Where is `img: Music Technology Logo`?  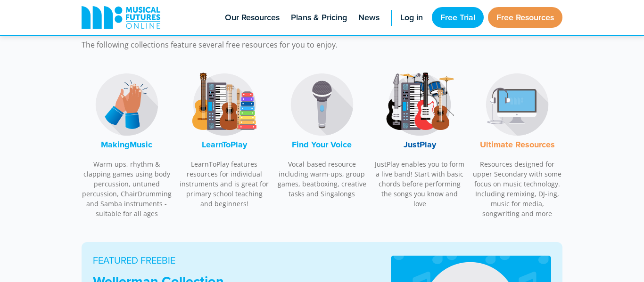 img: Music Technology Logo is located at coordinates (517, 105).